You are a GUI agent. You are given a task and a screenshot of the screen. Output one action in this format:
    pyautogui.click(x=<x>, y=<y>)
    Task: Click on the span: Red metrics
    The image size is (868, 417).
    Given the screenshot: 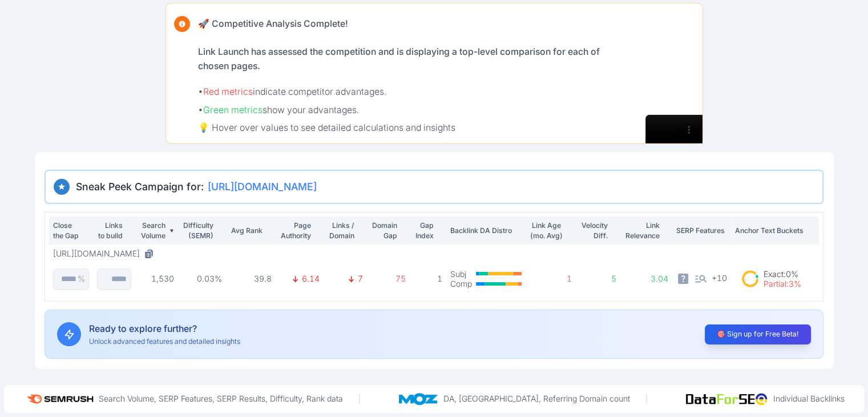 What is the action you would take?
    pyautogui.click(x=228, y=92)
    